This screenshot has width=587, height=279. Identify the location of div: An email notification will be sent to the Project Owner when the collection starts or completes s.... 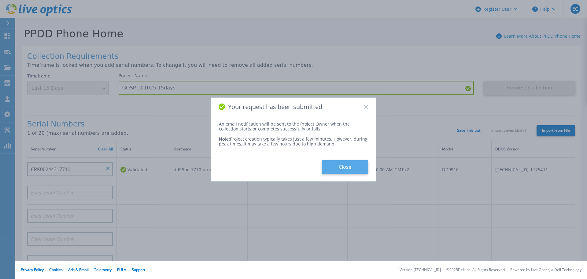
(294, 126).